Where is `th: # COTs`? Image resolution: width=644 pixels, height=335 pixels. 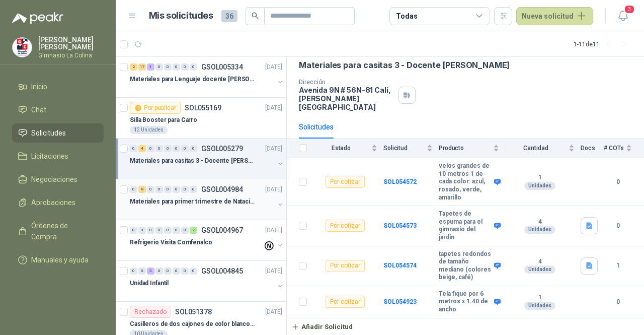
th: # COTs is located at coordinates (624, 148).